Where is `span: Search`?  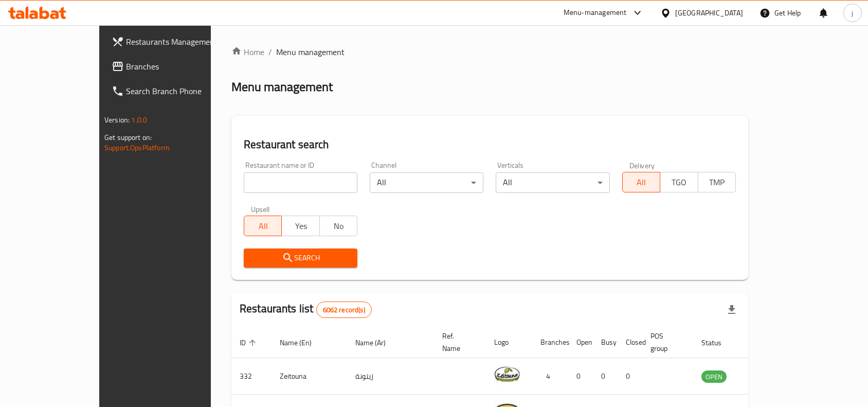
span: Search is located at coordinates (300, 258).